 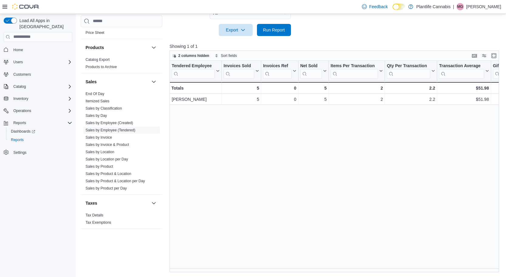 I want to click on h3: Sales, so click(x=91, y=82).